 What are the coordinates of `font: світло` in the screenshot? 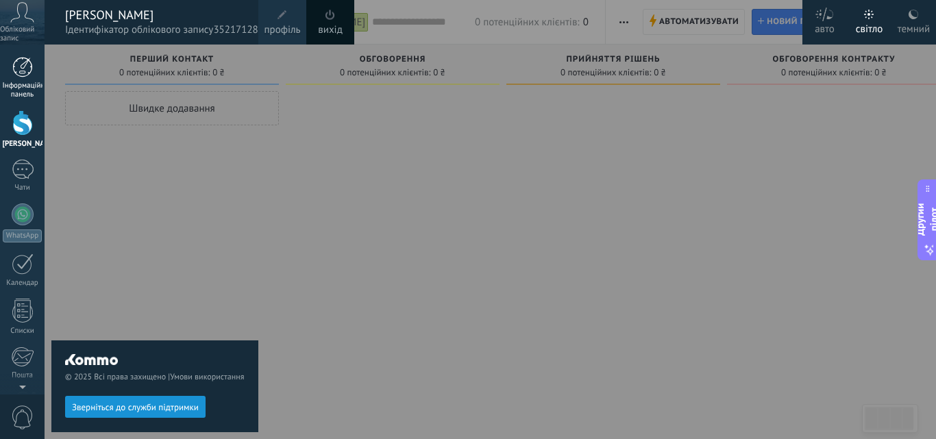 It's located at (869, 29).